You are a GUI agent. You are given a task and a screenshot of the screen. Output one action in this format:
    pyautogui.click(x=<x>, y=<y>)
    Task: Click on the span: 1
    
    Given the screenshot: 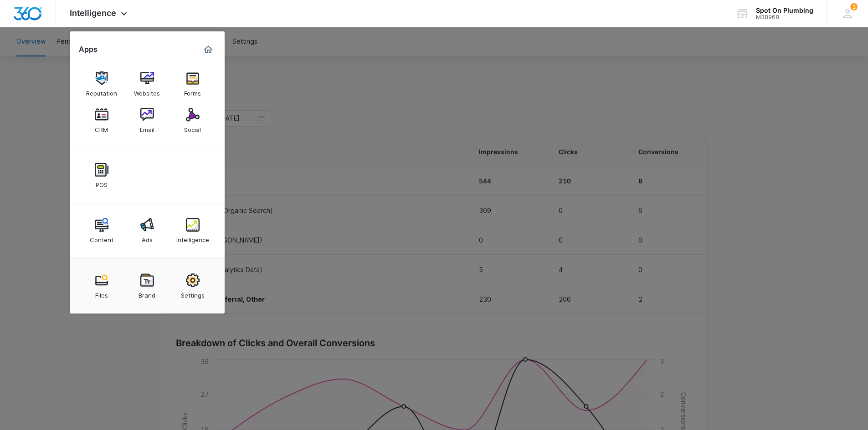 What is the action you would take?
    pyautogui.click(x=854, y=7)
    